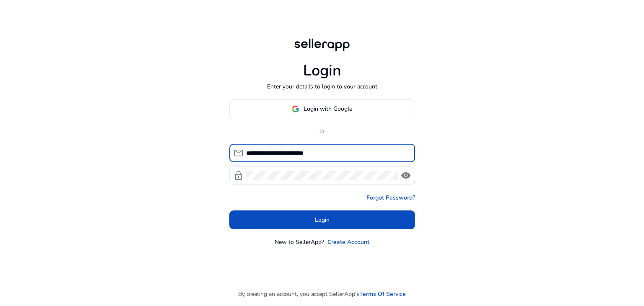  What do you see at coordinates (328, 108) in the screenshot?
I see `span: Login with Google` at bounding box center [328, 108].